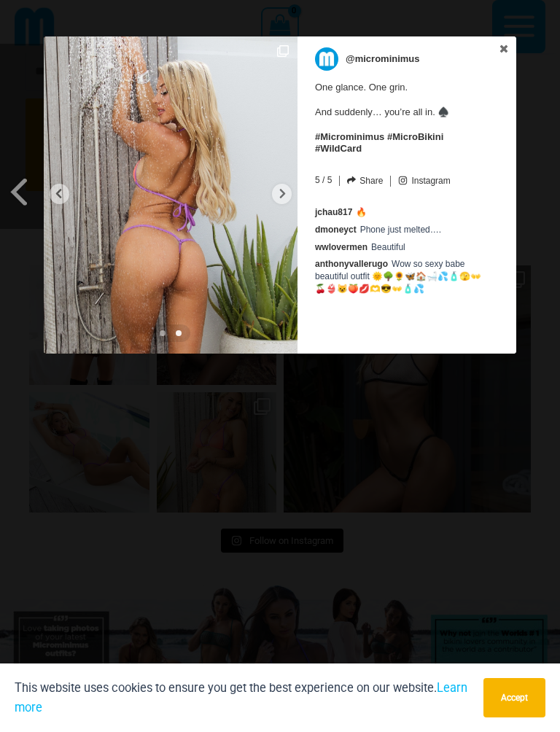  Describe the element at coordinates (400, 230) in the screenshot. I see `span: Phone just melted….` at that location.